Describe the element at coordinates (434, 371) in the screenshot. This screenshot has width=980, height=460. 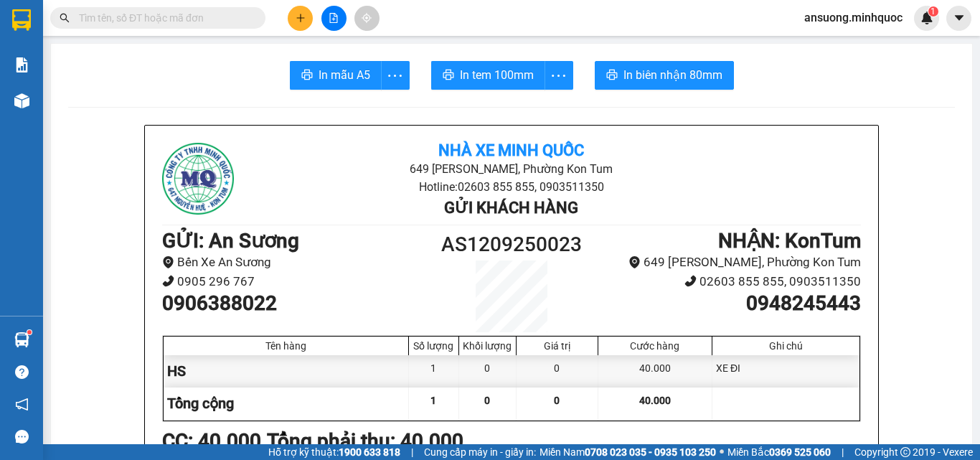
I see `div: 1` at that location.